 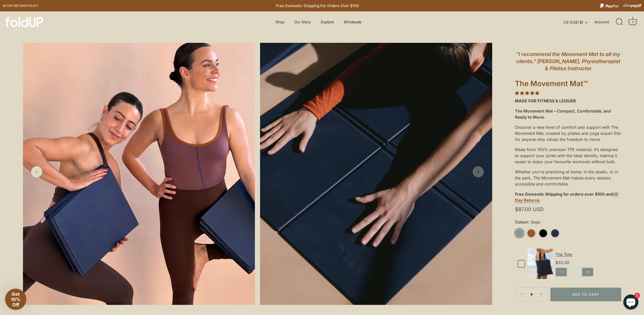 What do you see at coordinates (280, 22) in the screenshot?
I see `a: Shop` at bounding box center [280, 22].